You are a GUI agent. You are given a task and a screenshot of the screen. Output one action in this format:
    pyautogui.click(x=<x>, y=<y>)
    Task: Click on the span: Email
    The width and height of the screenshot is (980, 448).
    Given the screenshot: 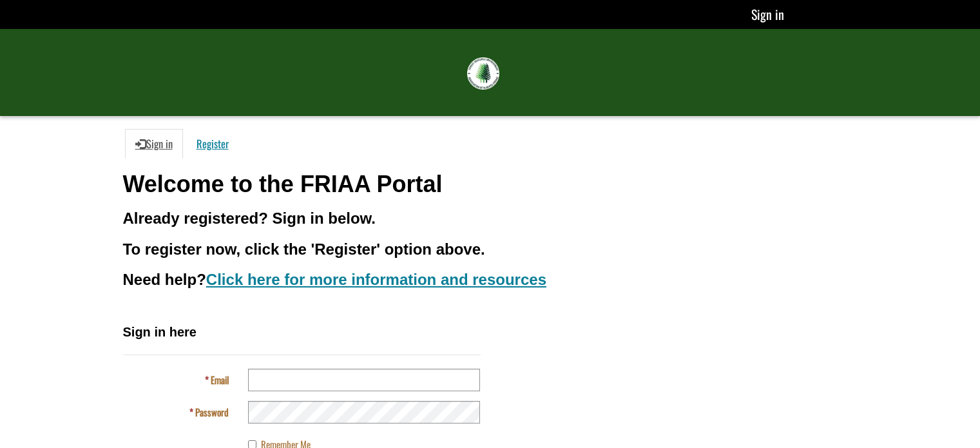 What is the action you would take?
    pyautogui.click(x=220, y=380)
    